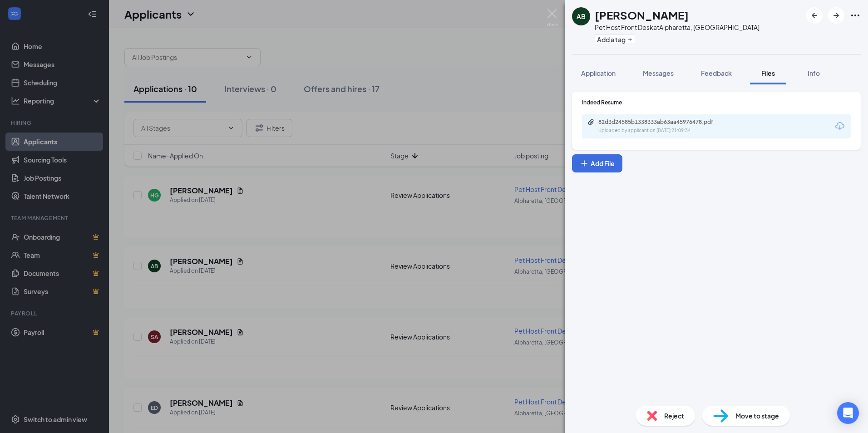  Describe the element at coordinates (814, 15) in the screenshot. I see `svg: ArrowLeftNew` at that location.